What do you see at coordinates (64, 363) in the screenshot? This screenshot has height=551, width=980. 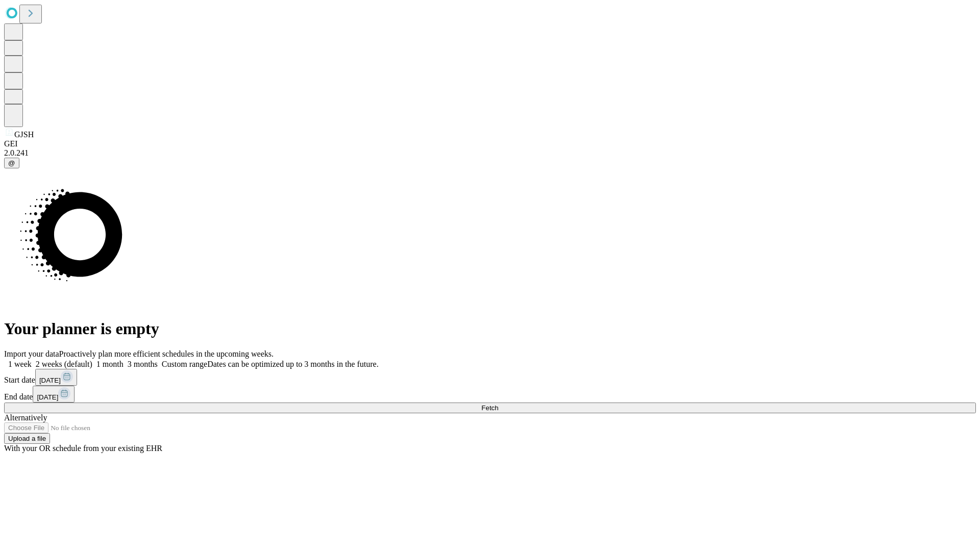 I see `span: 2 weeks (default)` at bounding box center [64, 363].